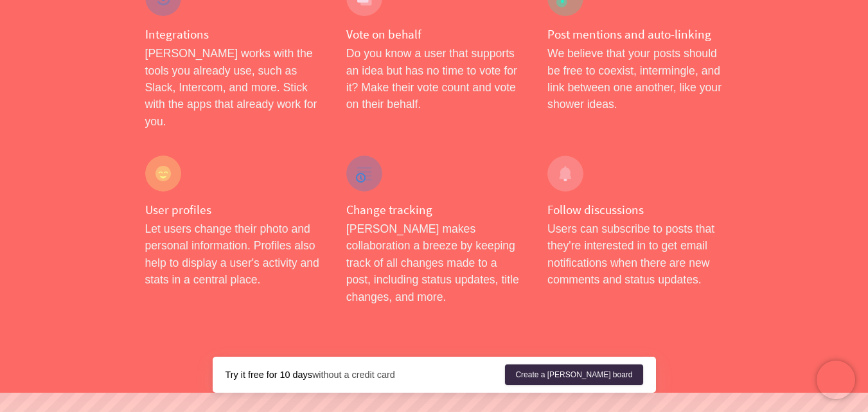 This screenshot has height=412, width=868. What do you see at coordinates (268, 374) in the screenshot?
I see `strong: Try it free for 10 days` at bounding box center [268, 374].